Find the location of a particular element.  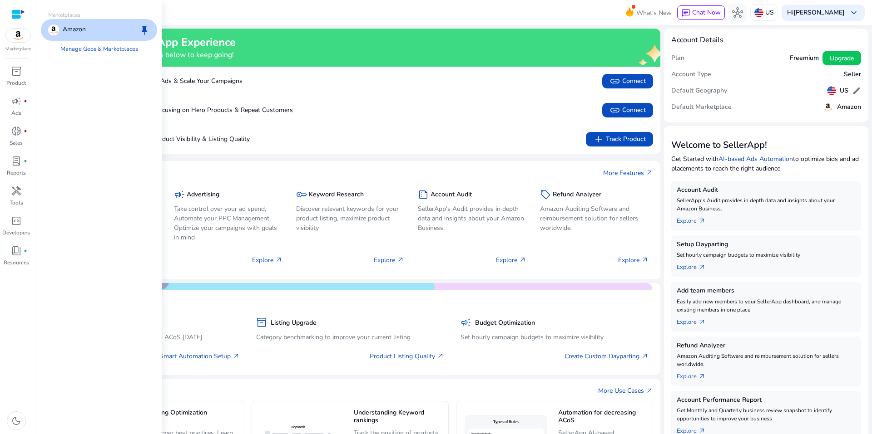

a: Product Listing Quality is located at coordinates (407, 356).